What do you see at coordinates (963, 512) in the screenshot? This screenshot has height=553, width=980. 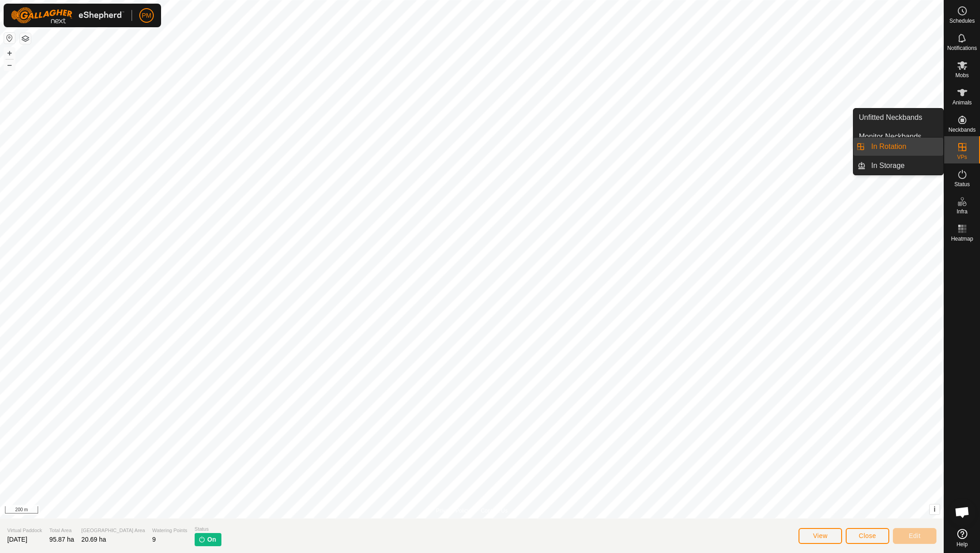 I see `div: Open chat` at bounding box center [963, 512].